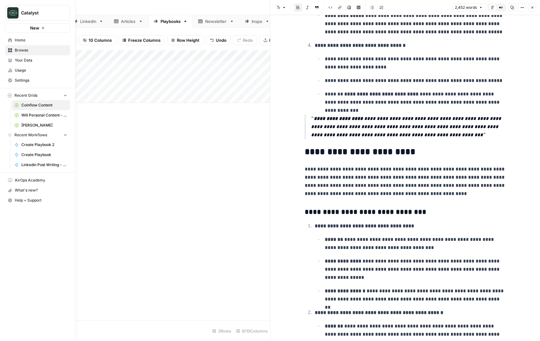 This screenshot has height=341, width=540. What do you see at coordinates (129, 21) in the screenshot?
I see `div: Articles` at bounding box center [129, 21].